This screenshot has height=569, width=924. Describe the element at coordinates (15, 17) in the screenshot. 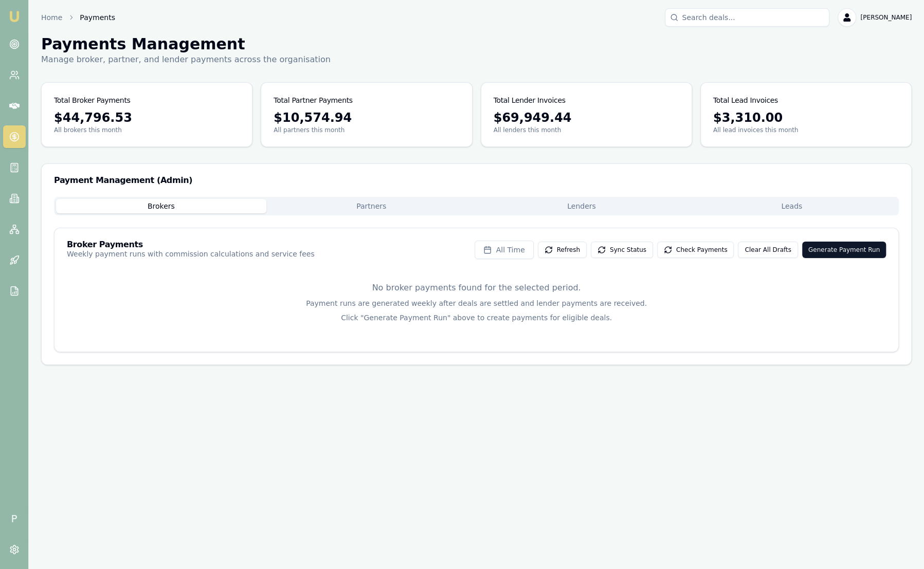

I see `img: emu-icon-u.png` at that location.